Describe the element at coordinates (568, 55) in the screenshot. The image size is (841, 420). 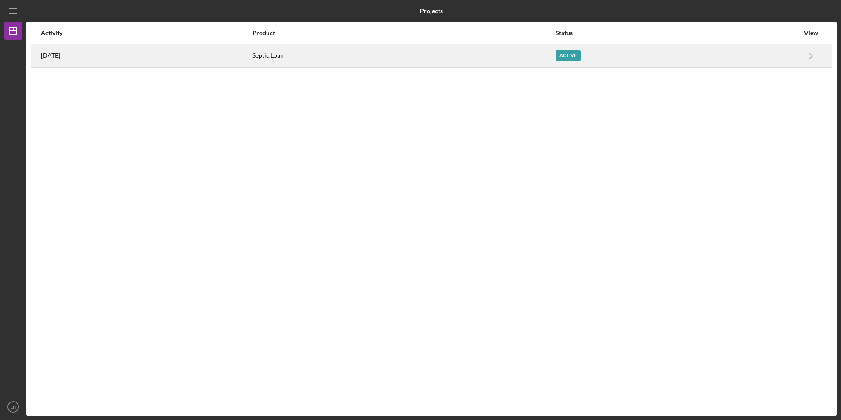
I see `div: Active` at that location.